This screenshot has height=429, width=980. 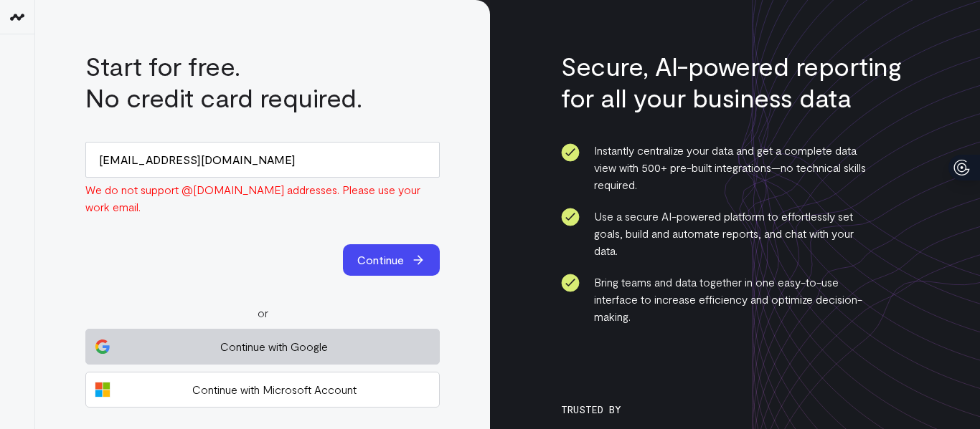 I want to click on button: Continue with Google, so click(x=263, y=347).